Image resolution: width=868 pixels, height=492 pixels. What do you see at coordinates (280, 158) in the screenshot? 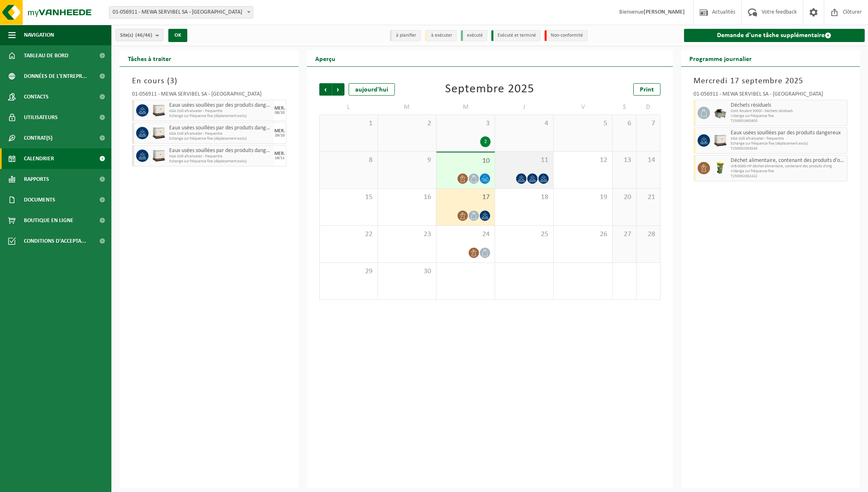
I see `div: 19/11` at bounding box center [280, 158].